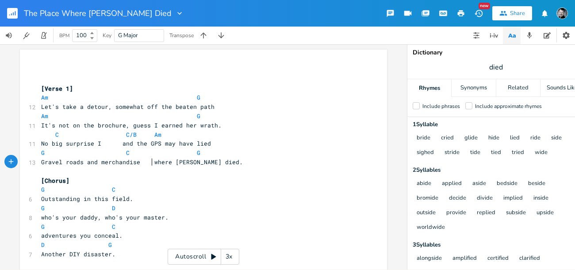  What do you see at coordinates (431, 227) in the screenshot?
I see `button: worldwide` at bounding box center [431, 227].